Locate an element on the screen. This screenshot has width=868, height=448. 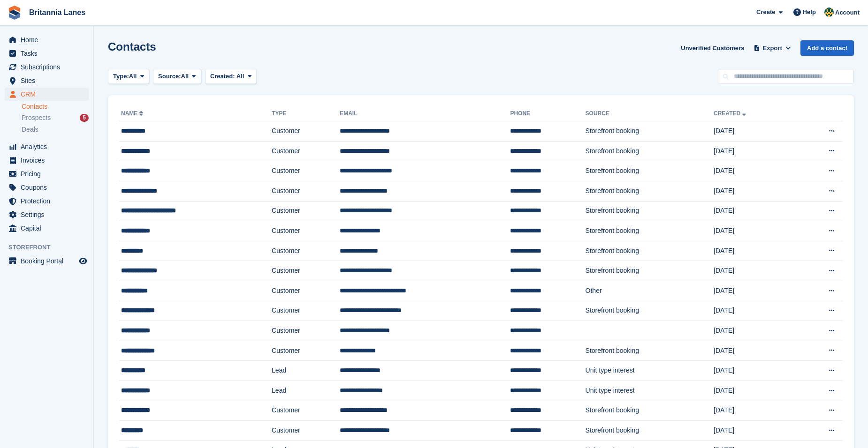
span: Help is located at coordinates (809, 12).